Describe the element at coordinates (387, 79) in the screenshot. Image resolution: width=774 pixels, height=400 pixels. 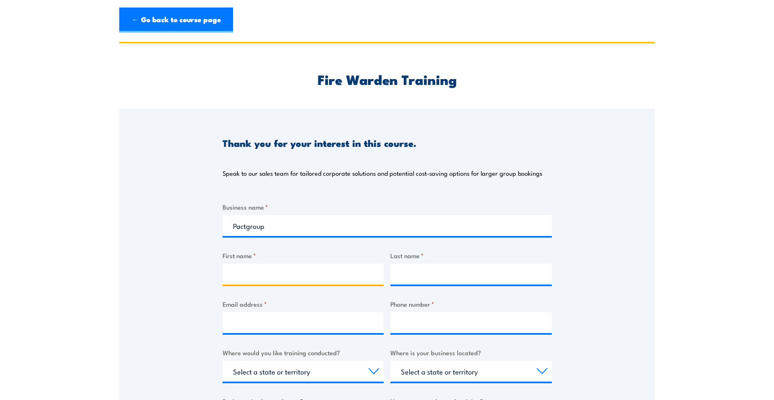
I see `h2: Fire Warden Training` at that location.